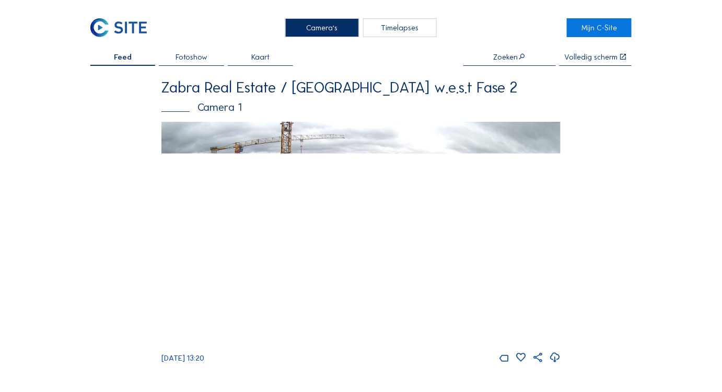 The width and height of the screenshot is (722, 392). Describe the element at coordinates (123, 28) in the screenshot. I see `a: C-SITE Logo` at that location.